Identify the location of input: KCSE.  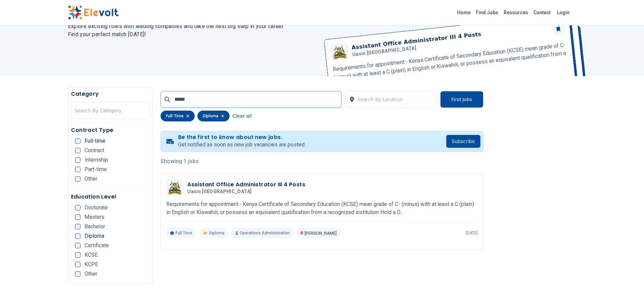
(78, 255).